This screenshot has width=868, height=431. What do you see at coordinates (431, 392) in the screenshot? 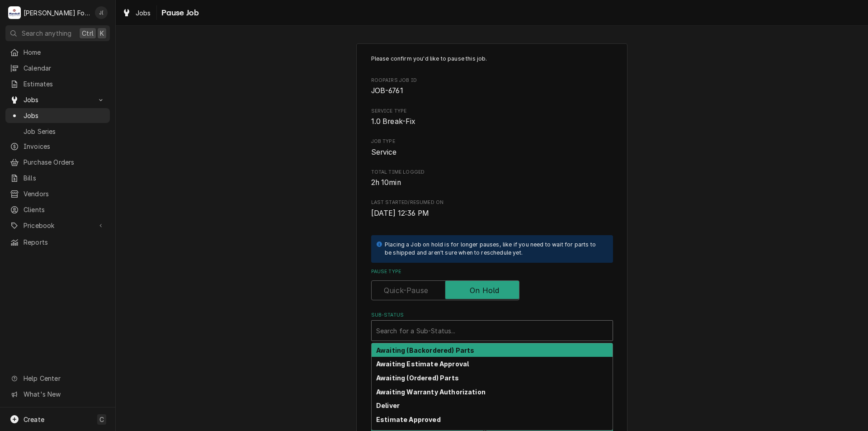
I see `strong: Awaiting Warranty Authorization` at bounding box center [431, 392].